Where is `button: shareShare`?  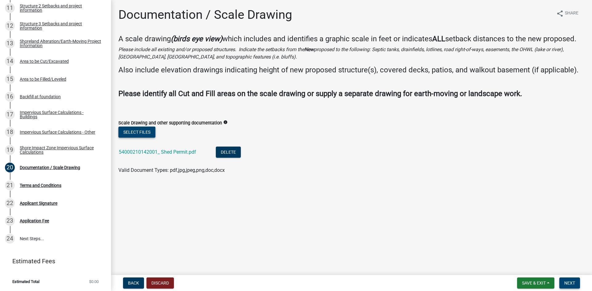
button: shareShare is located at coordinates (567, 13).